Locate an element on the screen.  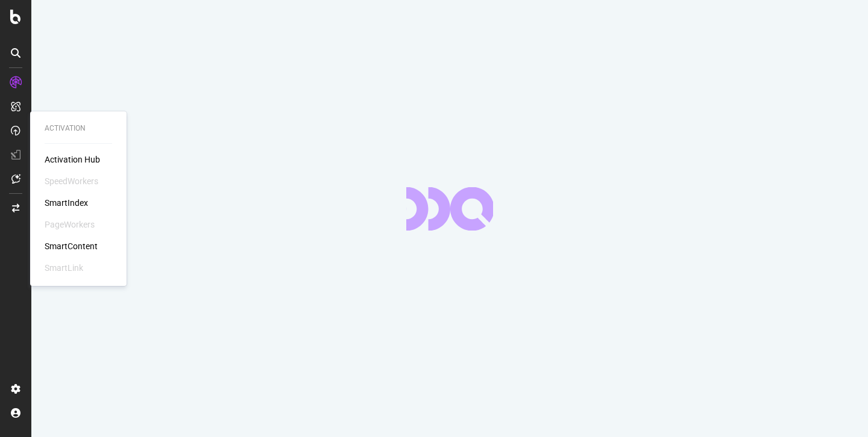
div: SmartIndex is located at coordinates (66, 203).